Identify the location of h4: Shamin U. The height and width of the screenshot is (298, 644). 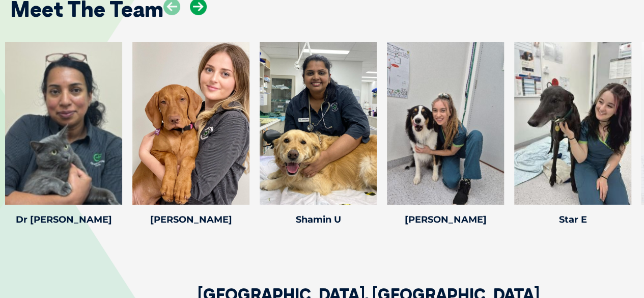
(318, 220).